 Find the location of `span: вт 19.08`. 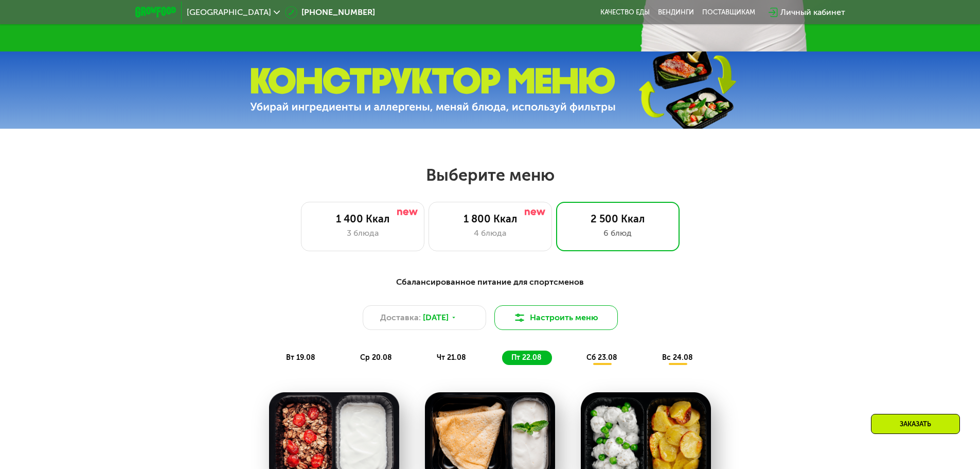

span: вт 19.08 is located at coordinates (300, 357).